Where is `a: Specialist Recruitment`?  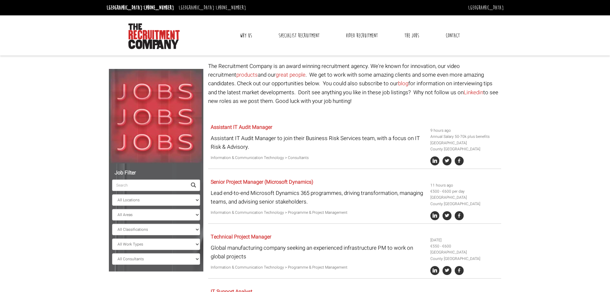
a: Specialist Recruitment is located at coordinates (299, 36).